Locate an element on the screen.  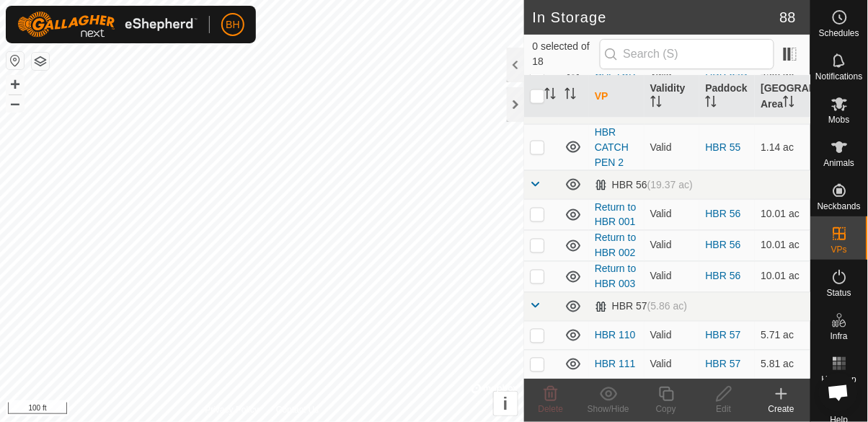
span: Infra is located at coordinates (839, 336).